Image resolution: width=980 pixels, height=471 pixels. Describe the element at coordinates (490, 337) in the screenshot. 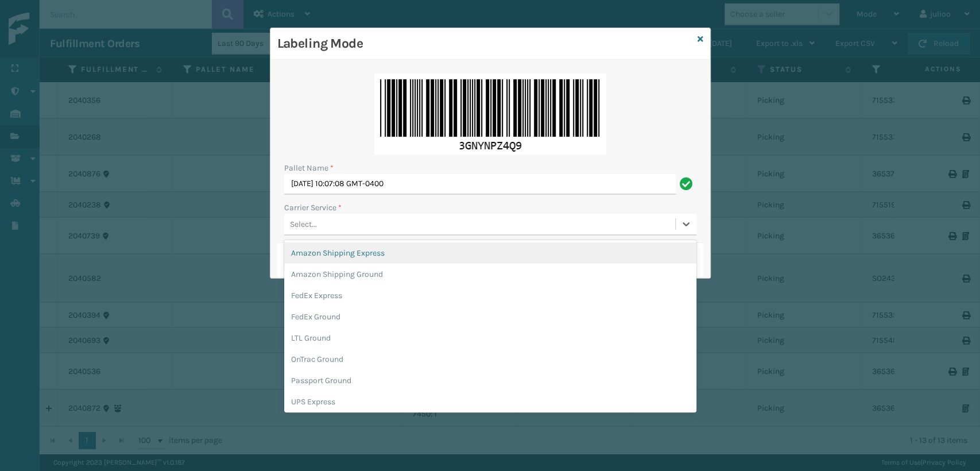

I see `div: LTL Ground` at that location.